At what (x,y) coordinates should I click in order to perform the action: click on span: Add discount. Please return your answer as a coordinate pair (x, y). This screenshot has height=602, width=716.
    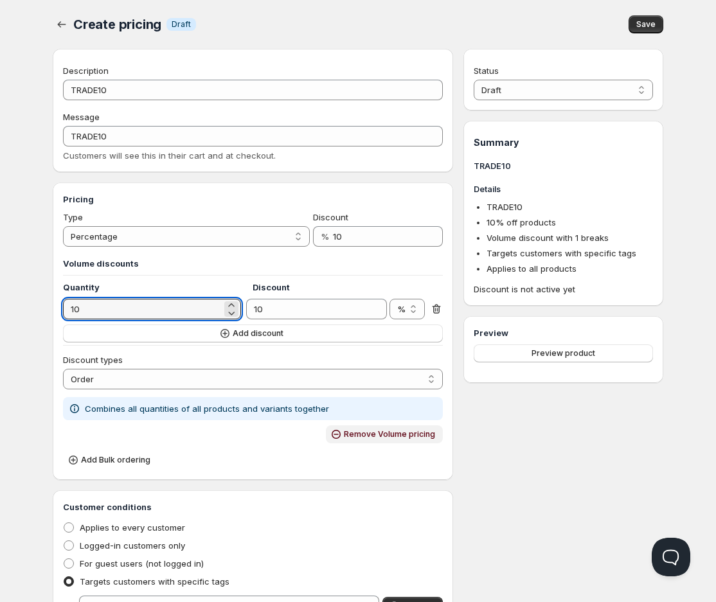
    Looking at the image, I should click on (258, 333).